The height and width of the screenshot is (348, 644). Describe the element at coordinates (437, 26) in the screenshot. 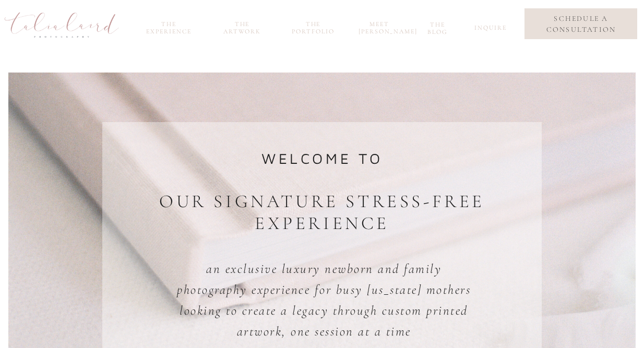

I see `a: the blog` at that location.